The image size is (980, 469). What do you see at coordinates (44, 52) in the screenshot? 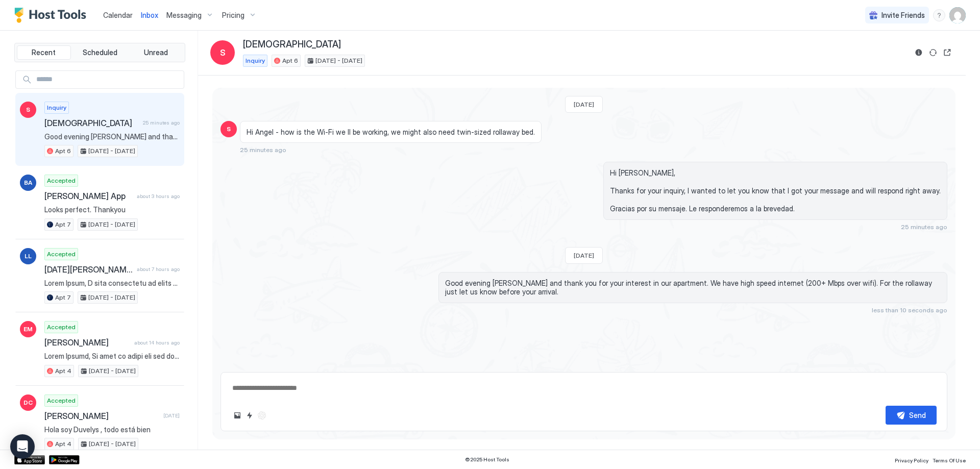
I see `button: Recent` at bounding box center [44, 52].